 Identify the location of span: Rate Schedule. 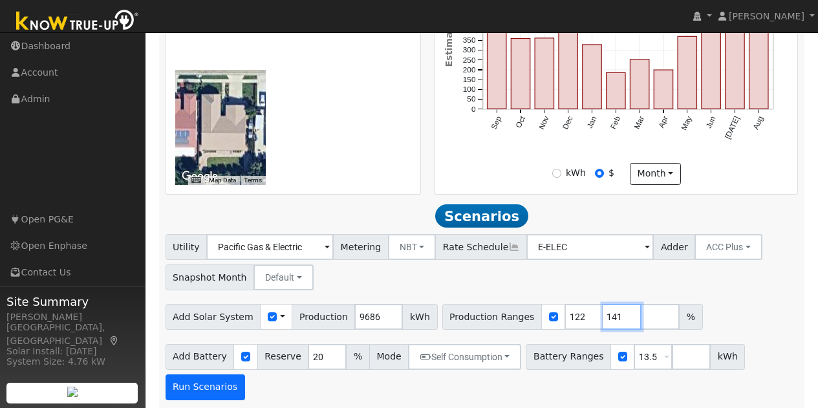
(481, 247).